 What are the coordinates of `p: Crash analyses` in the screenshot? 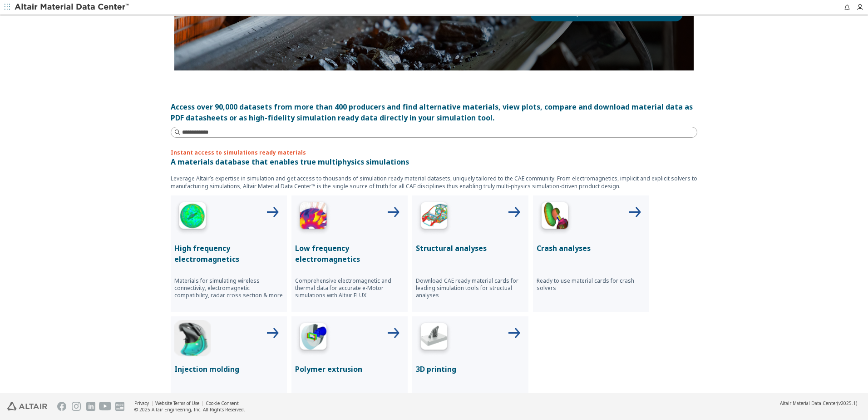 It's located at (591, 248).